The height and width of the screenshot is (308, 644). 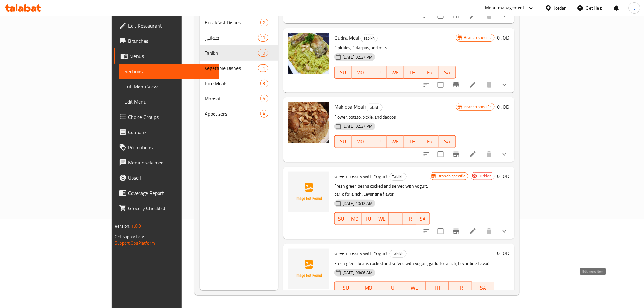 I want to click on nav: Menu sections, so click(x=239, y=68).